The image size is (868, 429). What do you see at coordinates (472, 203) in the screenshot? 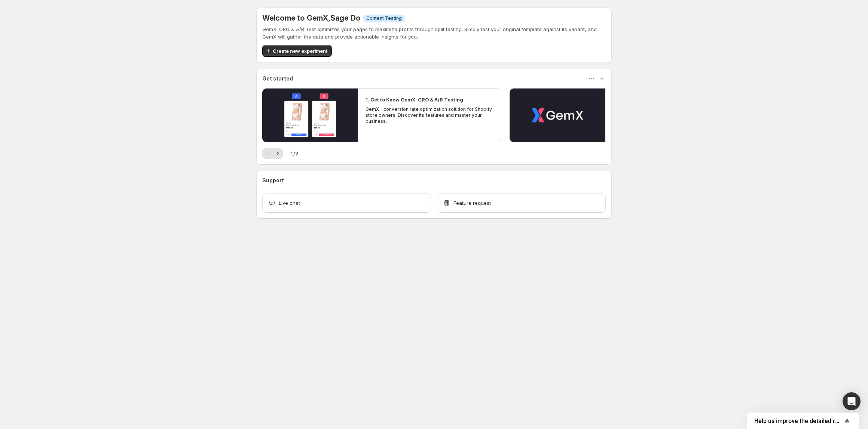
I see `span: Feature request` at bounding box center [472, 203].